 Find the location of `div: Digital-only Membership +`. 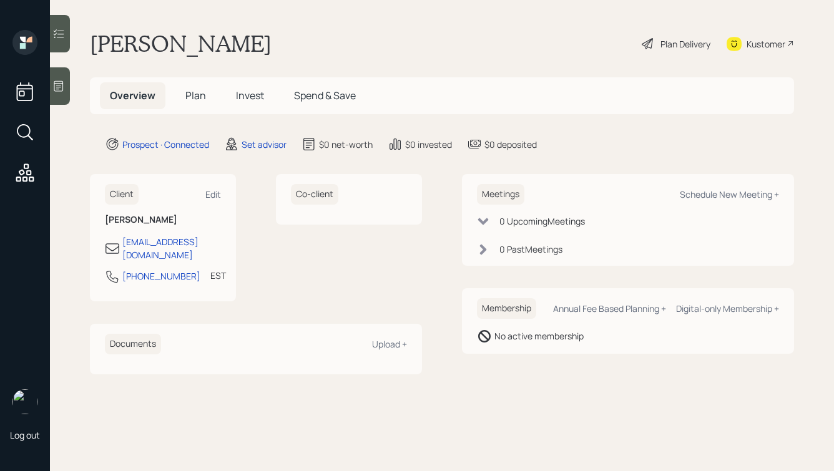

div: Digital-only Membership + is located at coordinates (727, 308).